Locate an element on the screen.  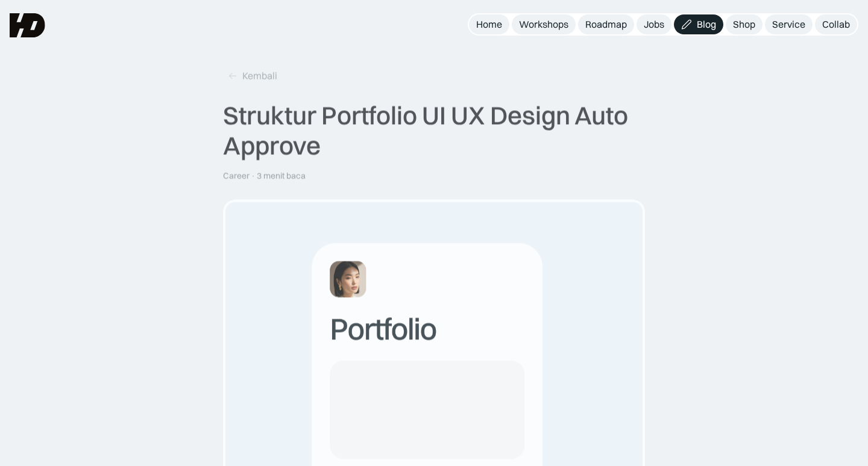
a: Shop is located at coordinates (744, 24).